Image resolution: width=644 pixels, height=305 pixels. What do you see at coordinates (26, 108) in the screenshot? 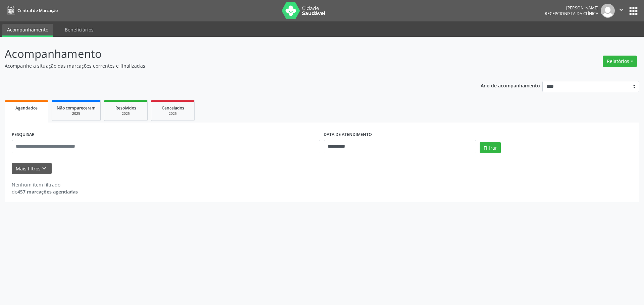
I see `span: Agendados` at bounding box center [26, 108].